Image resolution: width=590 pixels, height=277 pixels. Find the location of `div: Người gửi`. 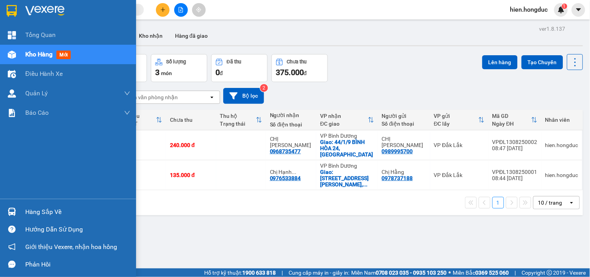

div: Người gửi is located at coordinates (404, 116).